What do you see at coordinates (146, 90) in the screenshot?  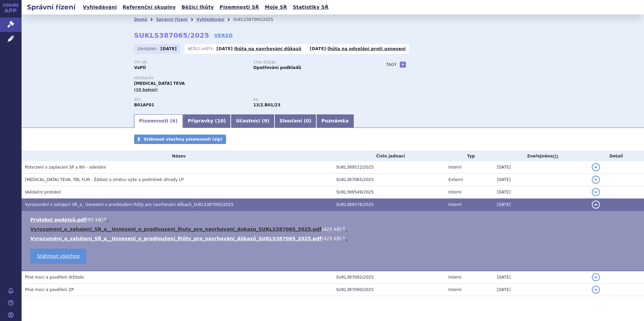 I see `span: (10 balení)` at bounding box center [146, 90].